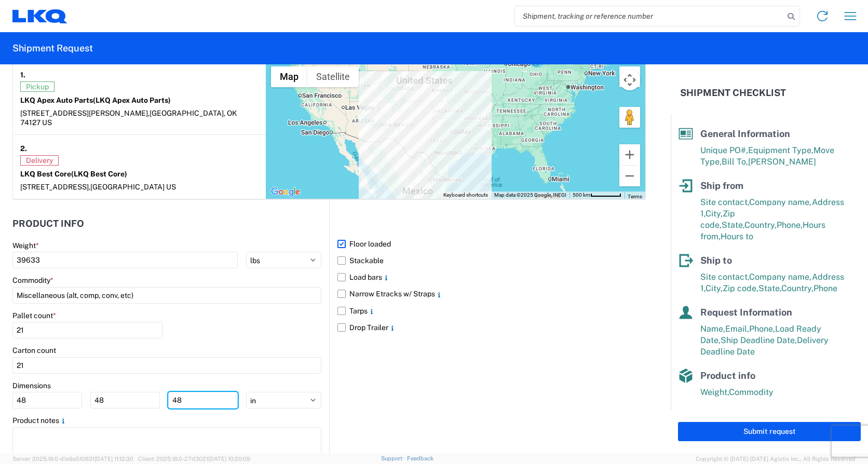 The image size is (868, 464). I want to click on label: Floor loaded, so click(492, 244).